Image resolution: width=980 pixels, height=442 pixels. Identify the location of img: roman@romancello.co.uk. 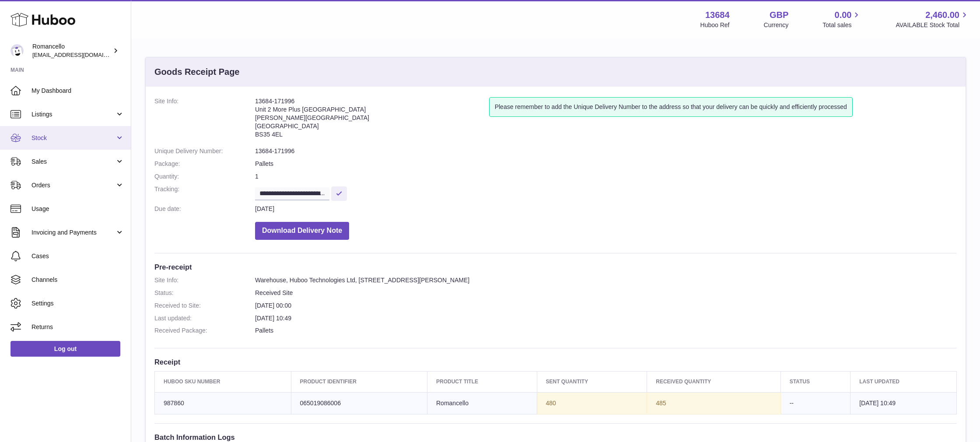
(17, 50).